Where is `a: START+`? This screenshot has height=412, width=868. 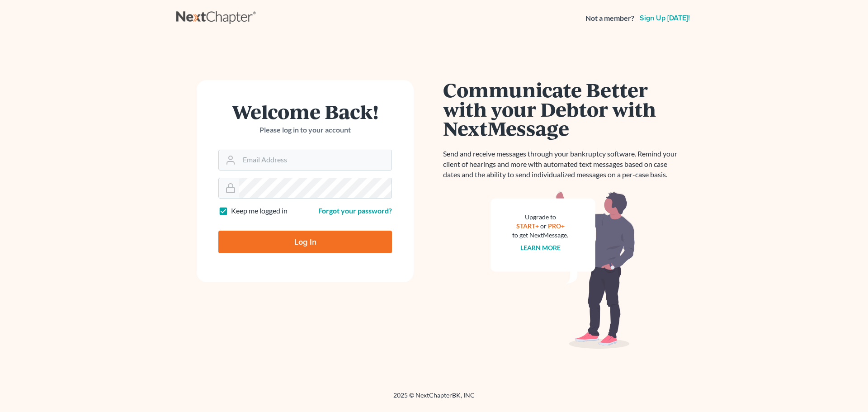 a: START+ is located at coordinates (527, 226).